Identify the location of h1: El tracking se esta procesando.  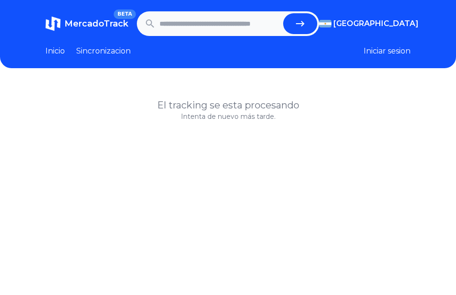
(228, 105).